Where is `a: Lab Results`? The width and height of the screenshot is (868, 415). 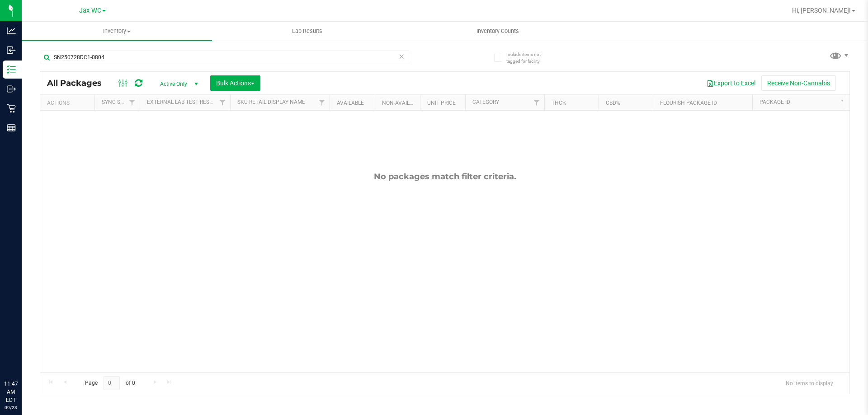
a: Lab Results is located at coordinates (307, 31).